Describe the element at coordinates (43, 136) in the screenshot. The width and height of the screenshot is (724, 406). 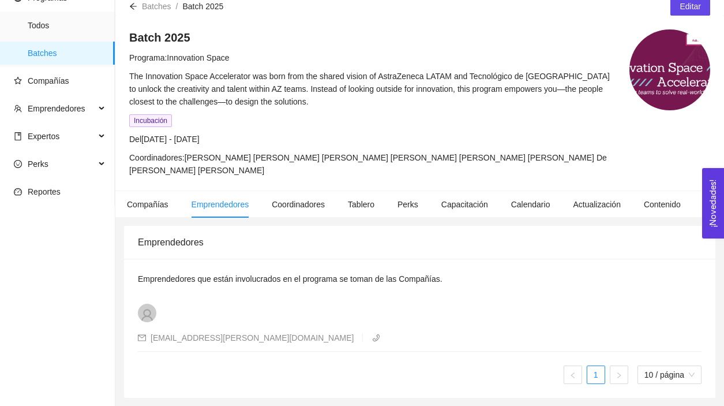
I see `span: Expertos` at that location.